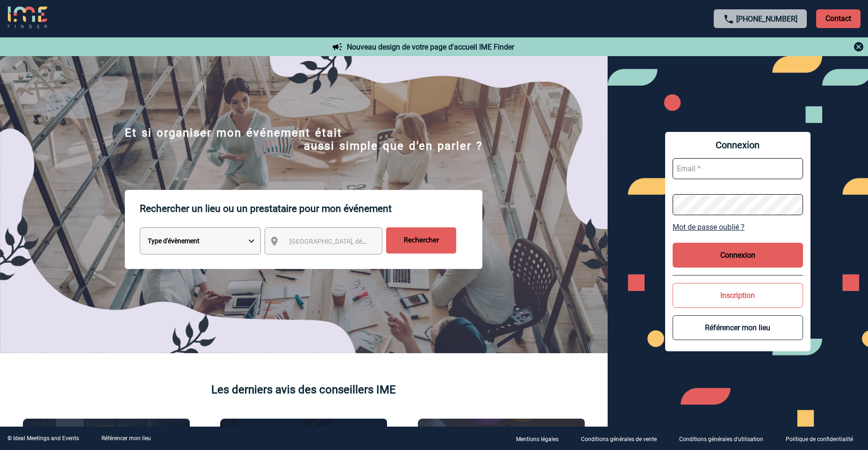 Image resolution: width=868 pixels, height=450 pixels. I want to click on span: Connexion, so click(738, 145).